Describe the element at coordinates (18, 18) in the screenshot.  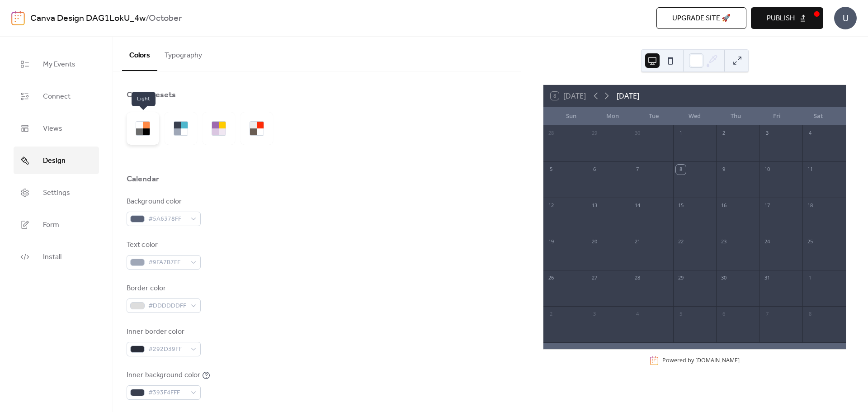
I see `img: logo` at that location.